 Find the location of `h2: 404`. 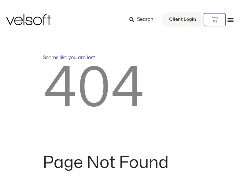

h2: 404 is located at coordinates (120, 88).